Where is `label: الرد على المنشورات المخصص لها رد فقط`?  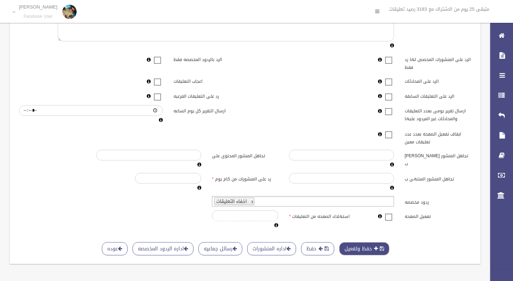
label: الرد على المنشورات المخصص لها رد فقط is located at coordinates (438, 63).